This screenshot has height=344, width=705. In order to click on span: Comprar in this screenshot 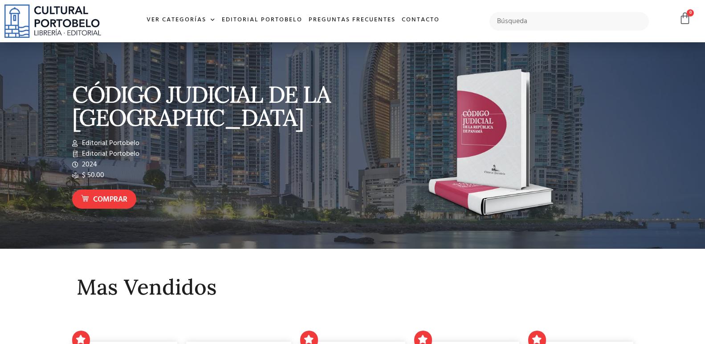, I will do `click(110, 200)`.